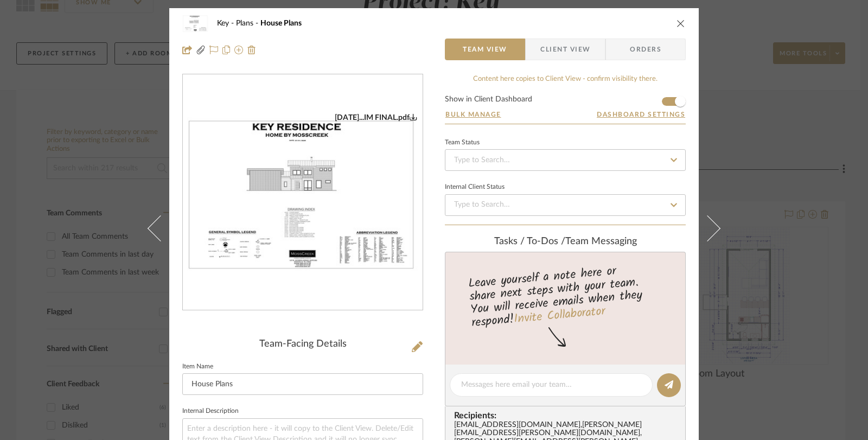  I want to click on input: Enter Item Name, so click(302, 384).